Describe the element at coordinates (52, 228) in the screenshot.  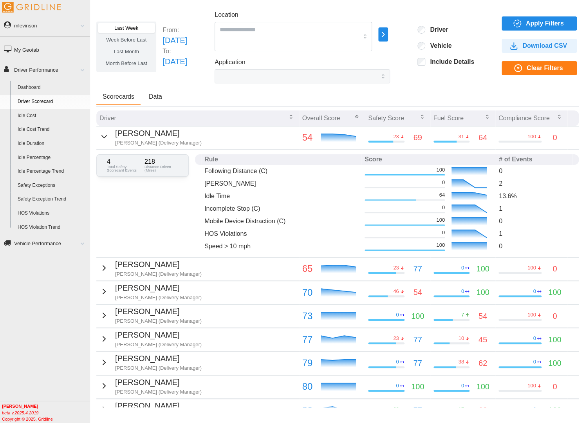
I see `a: HOS Violation Trend` at that location.